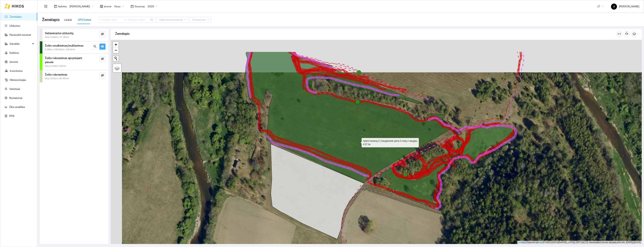 The height and width of the screenshot is (247, 644). Describe the element at coordinates (63, 60) in the screenshot. I see `strong: Žolės rulonavimas apvyniojant plevele` at that location.